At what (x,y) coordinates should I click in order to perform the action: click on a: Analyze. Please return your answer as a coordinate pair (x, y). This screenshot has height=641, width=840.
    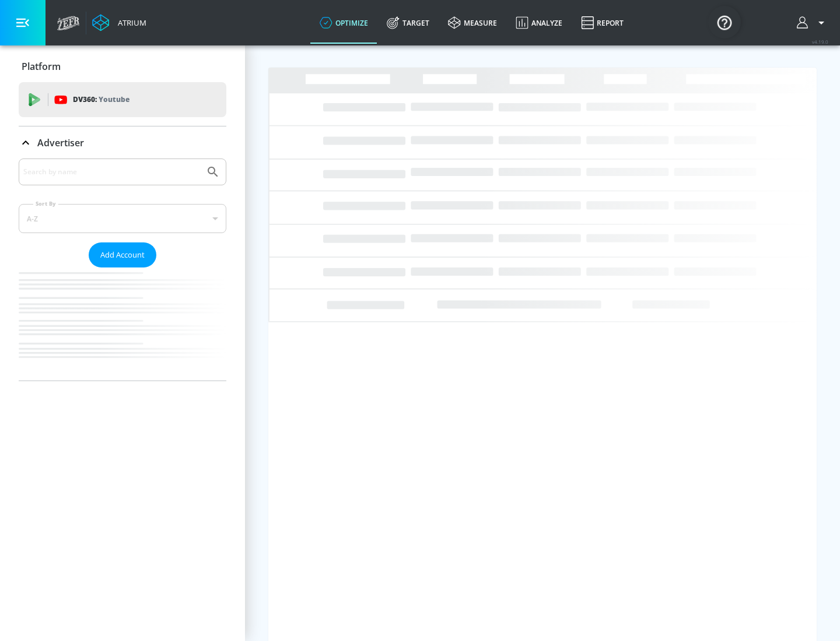
    Looking at the image, I should click on (539, 23).